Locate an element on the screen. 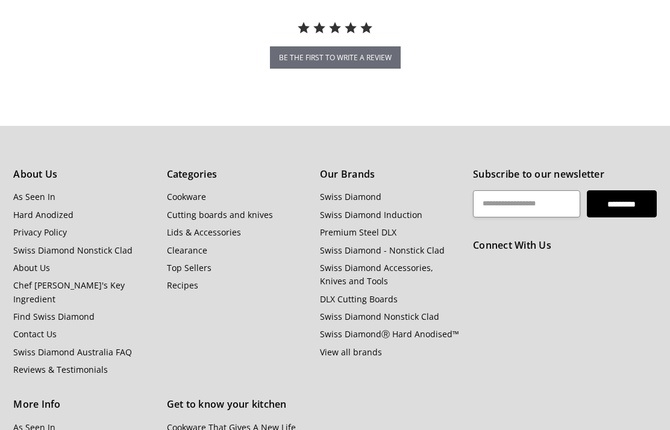  a: About Us is located at coordinates (31, 267).